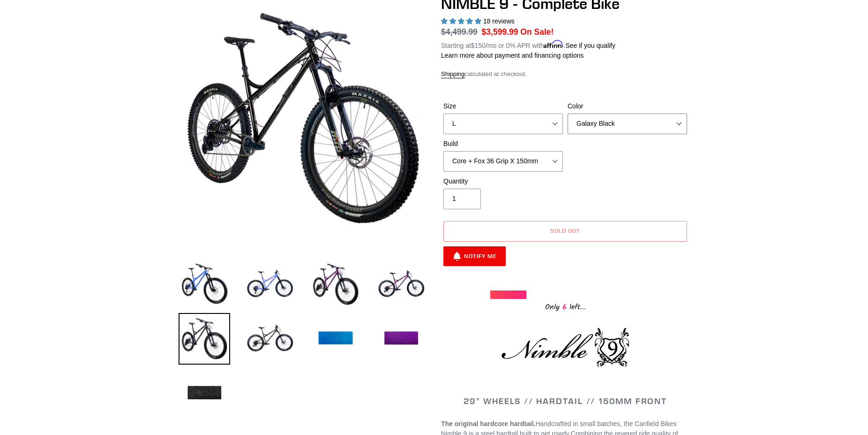 Image resolution: width=868 pixels, height=435 pixels. What do you see at coordinates (565, 230) in the screenshot?
I see `span: Sold out` at bounding box center [565, 230].